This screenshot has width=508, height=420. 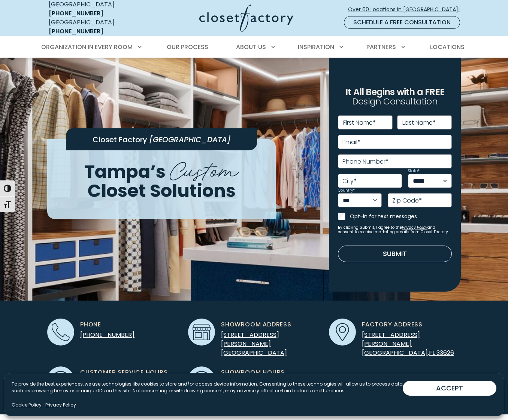 What do you see at coordinates (124, 373) in the screenshot?
I see `span: Customer Service Hours` at bounding box center [124, 373].